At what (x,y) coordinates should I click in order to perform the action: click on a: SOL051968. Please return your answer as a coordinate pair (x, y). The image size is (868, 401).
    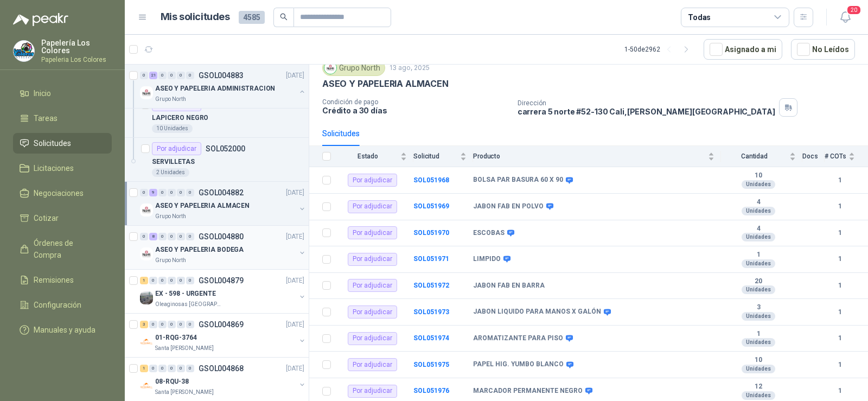
    Looking at the image, I should click on (431, 181).